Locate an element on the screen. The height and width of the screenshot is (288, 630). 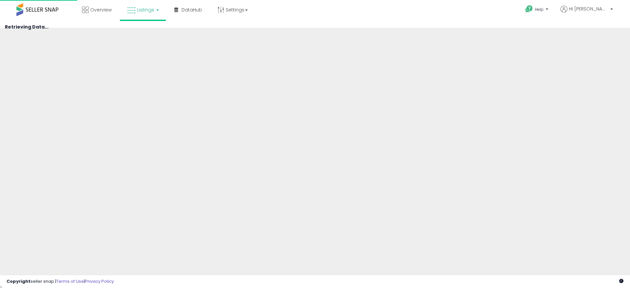
span: Help is located at coordinates (539, 9).